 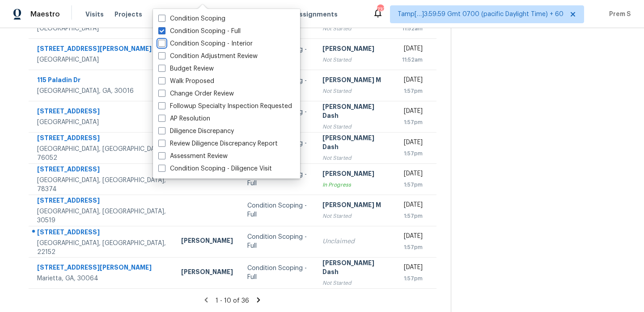 I want to click on label: Followup Specialty Inspection Requested, so click(x=225, y=106).